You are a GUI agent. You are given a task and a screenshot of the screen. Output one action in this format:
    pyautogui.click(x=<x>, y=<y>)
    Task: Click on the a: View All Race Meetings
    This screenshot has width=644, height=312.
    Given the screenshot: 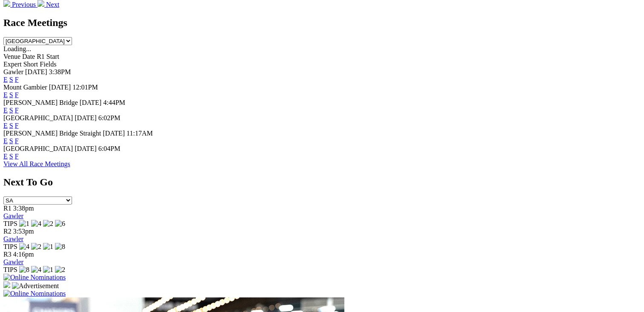 What is the action you would take?
    pyautogui.click(x=37, y=164)
    